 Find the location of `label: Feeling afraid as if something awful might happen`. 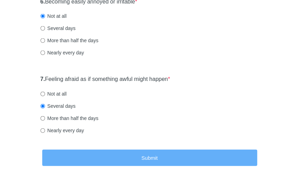

label: Feeling afraid as if something awful might happen is located at coordinates (105, 79).